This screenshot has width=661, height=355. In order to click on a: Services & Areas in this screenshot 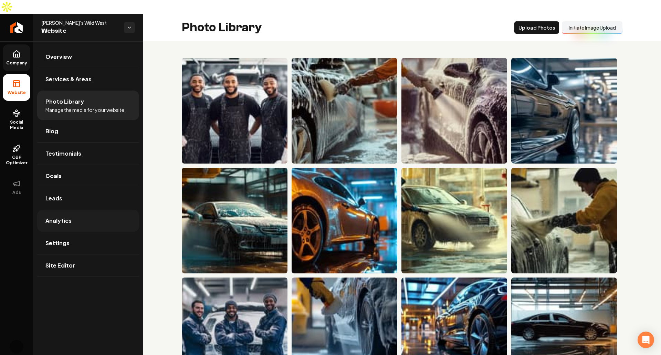, I will do `click(88, 79)`.